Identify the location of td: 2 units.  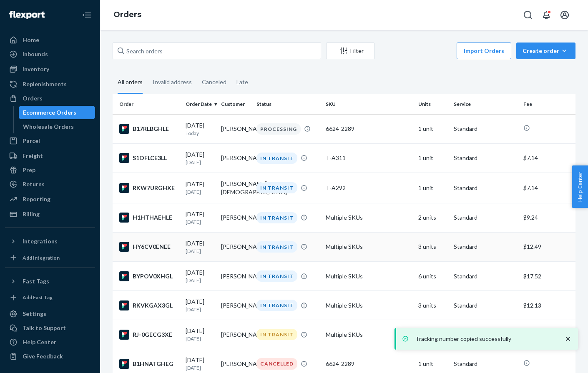
(432, 218).